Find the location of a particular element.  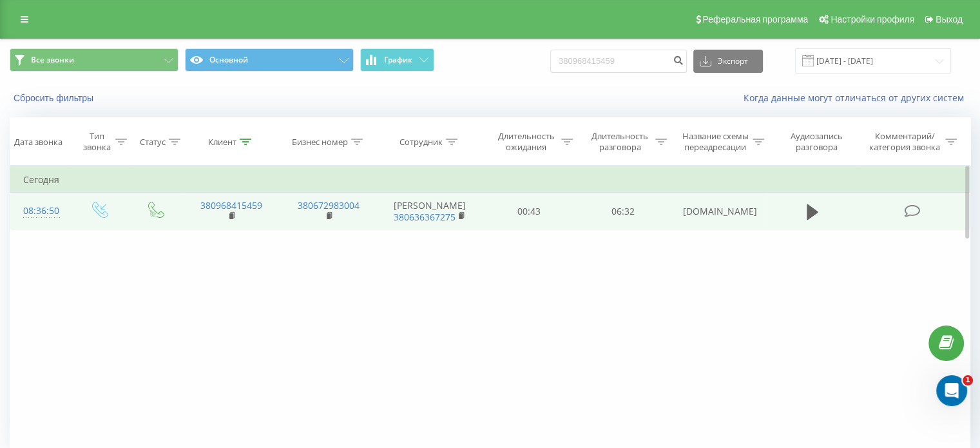

div: Статус is located at coordinates (153, 142).